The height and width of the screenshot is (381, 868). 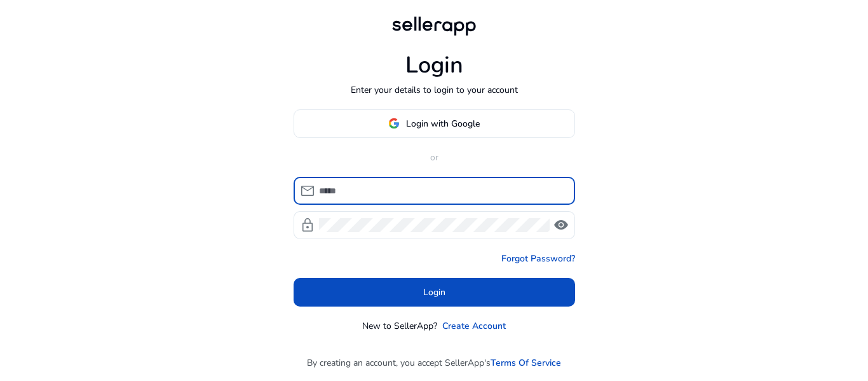 I want to click on span: visibility, so click(x=561, y=225).